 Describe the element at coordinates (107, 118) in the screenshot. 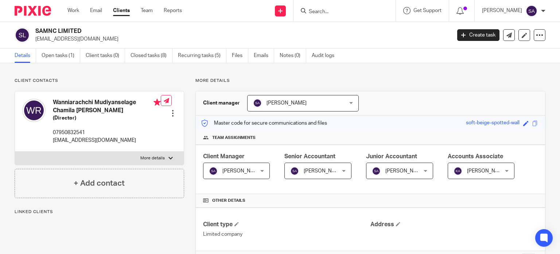

I see `h5: (Director)` at that location.